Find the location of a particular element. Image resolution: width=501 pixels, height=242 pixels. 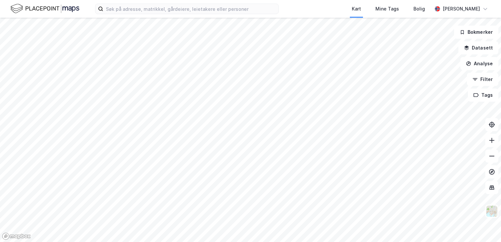

div: Bolig is located at coordinates (419, 9).